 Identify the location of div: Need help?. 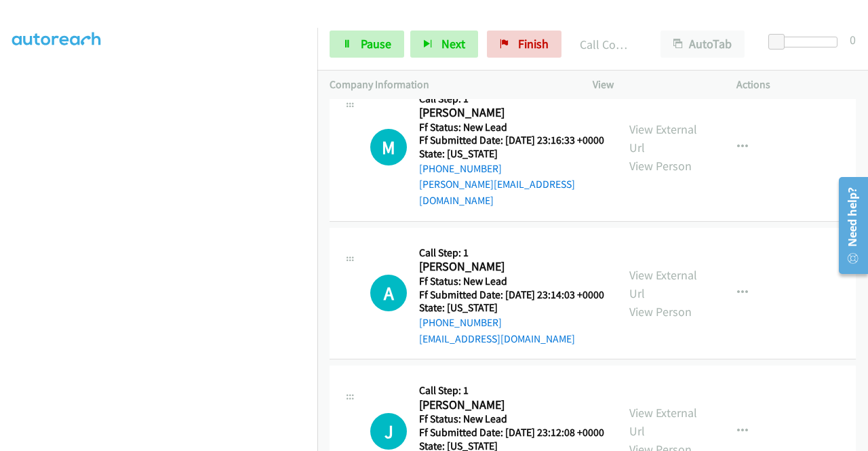
(23, 46).